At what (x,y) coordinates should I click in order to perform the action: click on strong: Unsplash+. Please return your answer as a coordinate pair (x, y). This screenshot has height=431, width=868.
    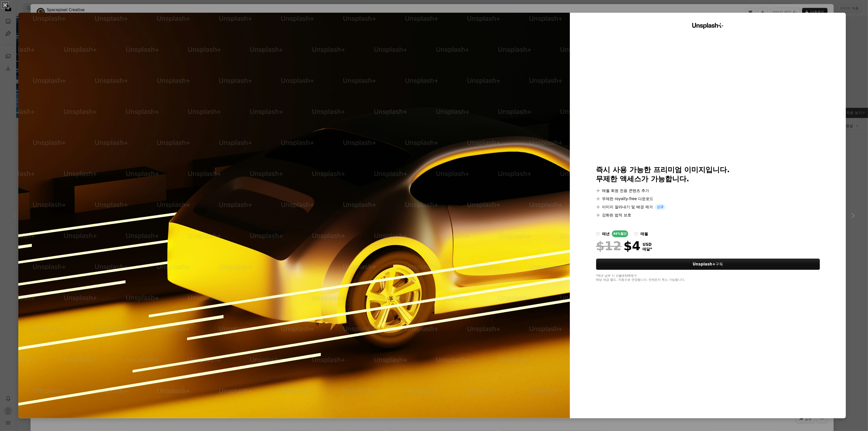
    Looking at the image, I should click on (704, 264).